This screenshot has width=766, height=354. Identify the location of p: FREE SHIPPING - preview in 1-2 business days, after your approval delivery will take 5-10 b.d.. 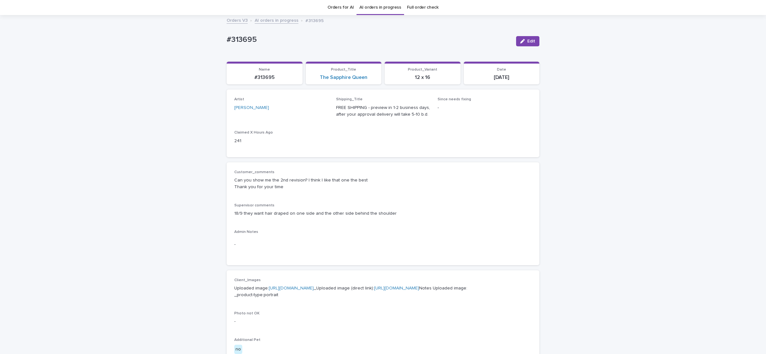
(383, 111).